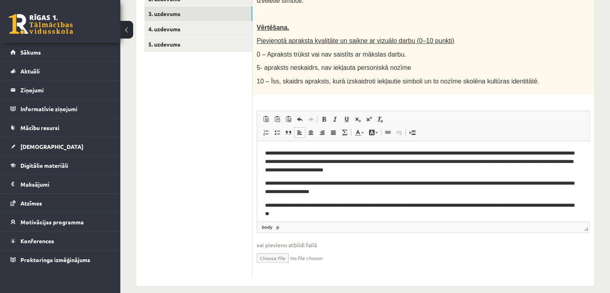 This screenshot has height=293, width=610. Describe the element at coordinates (398, 81) in the screenshot. I see `span: 10 – Īss, skaidrs apraksts, kurā izskaidroti iekļautie simboli un to nozīme skolēna kultūras iden...` at that location.